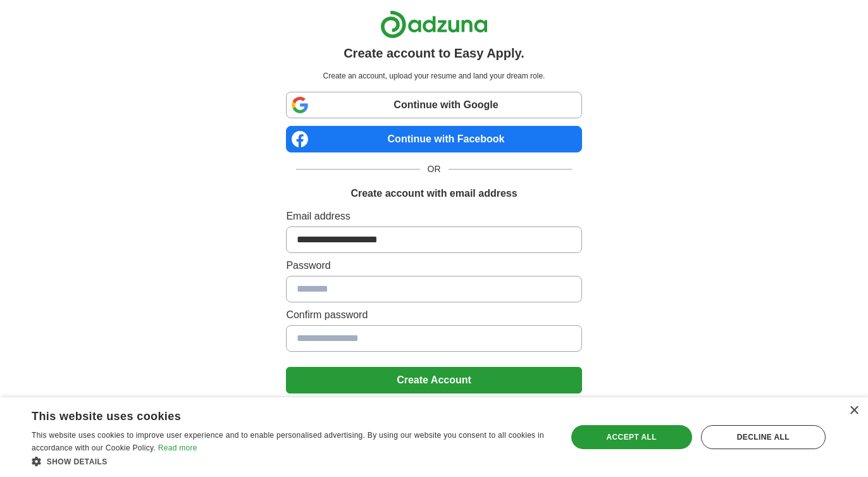  I want to click on p: Create an account, upload your resume and land your dream role., so click(434, 76).